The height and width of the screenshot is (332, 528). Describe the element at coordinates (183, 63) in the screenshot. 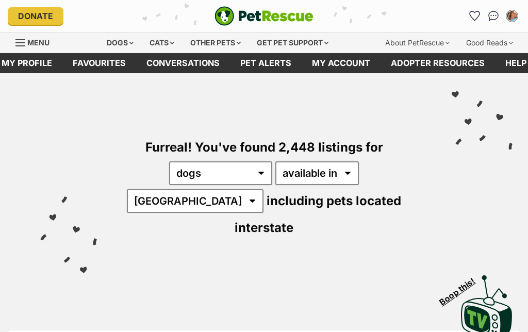

I see `a: conversations` at that location.